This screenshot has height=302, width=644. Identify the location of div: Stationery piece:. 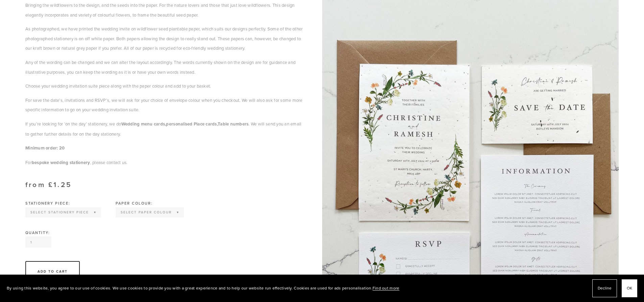
(63, 203).